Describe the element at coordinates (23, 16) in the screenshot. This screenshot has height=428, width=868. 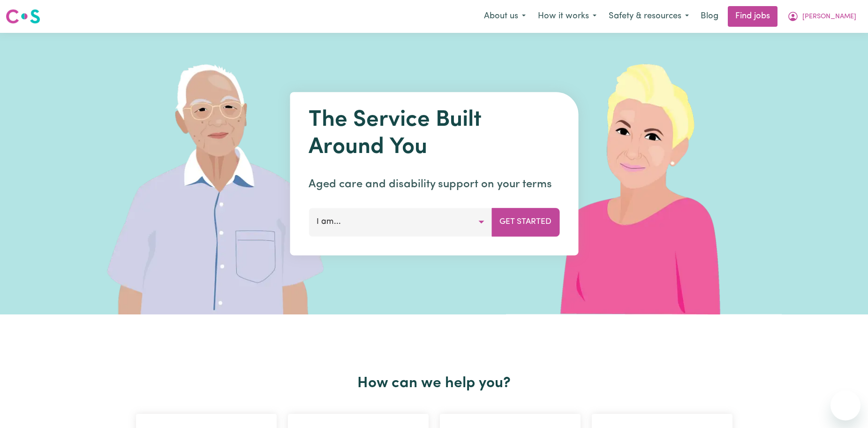
I see `img: Careseekers logo` at that location.